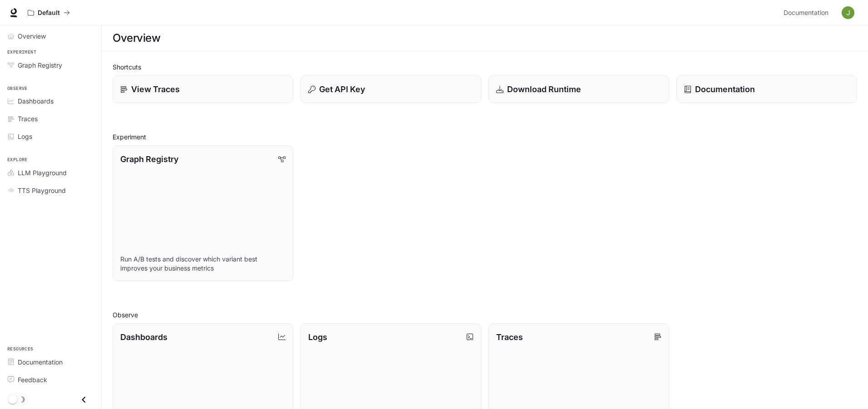 Image resolution: width=868 pixels, height=409 pixels. Describe the element at coordinates (41, 190) in the screenshot. I see `span: TTS Playground` at that location.